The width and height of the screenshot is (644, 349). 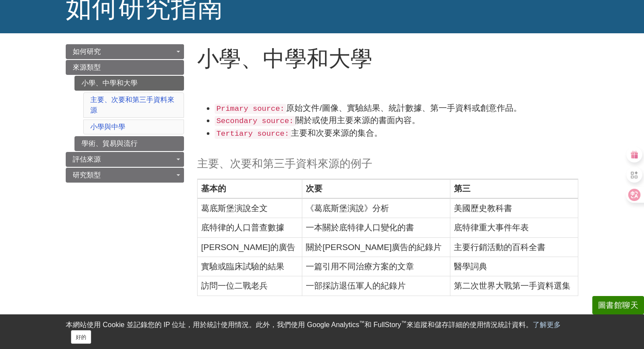 What do you see at coordinates (130, 83) in the screenshot?
I see `a: 小學、中學和大學` at bounding box center [130, 83].